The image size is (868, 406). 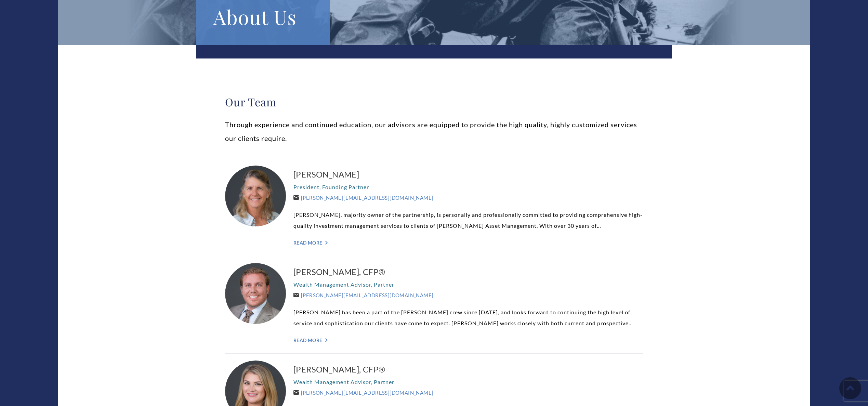 What do you see at coordinates (434, 131) in the screenshot?
I see `p: Through experience and continued education, our advisors are equipped to provide the high quality...` at bounding box center [434, 131].